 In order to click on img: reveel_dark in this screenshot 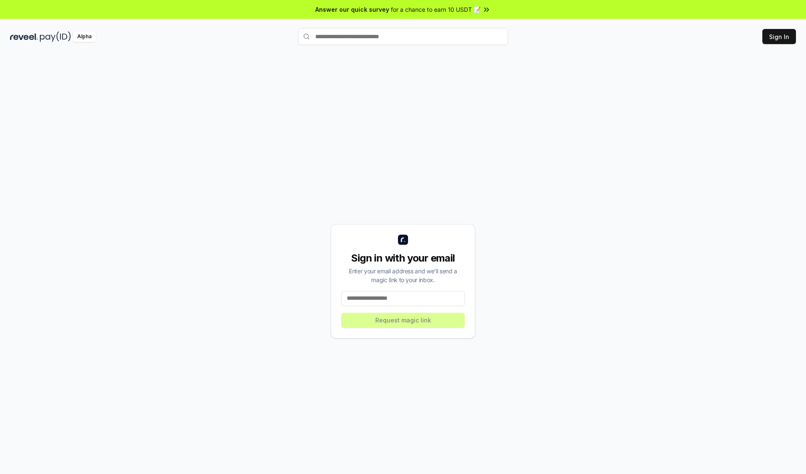, I will do `click(24, 37)`.